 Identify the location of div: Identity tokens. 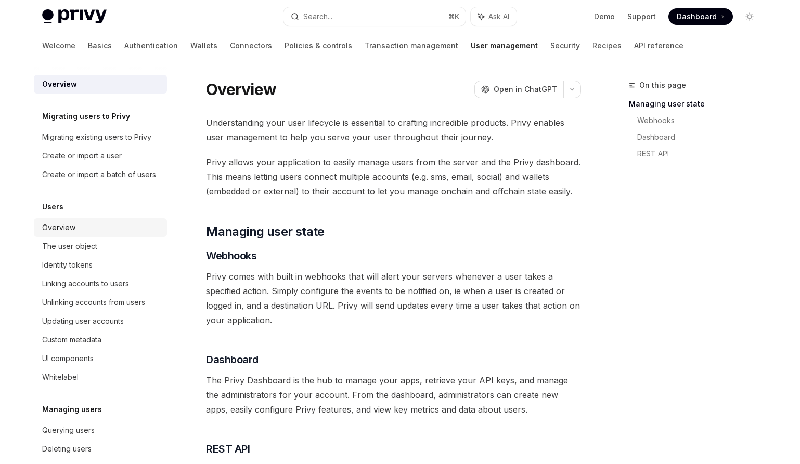
(67, 265).